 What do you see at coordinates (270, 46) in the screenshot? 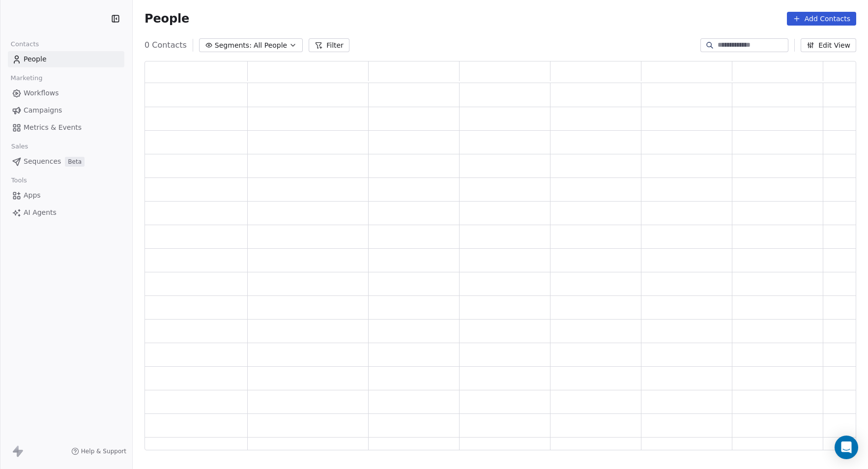
I see `span: All People` at bounding box center [270, 46].